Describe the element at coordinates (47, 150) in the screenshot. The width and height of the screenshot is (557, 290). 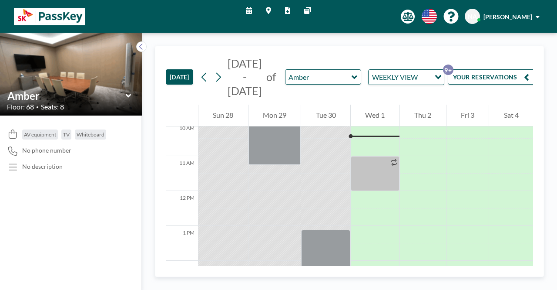
I see `span: No phone number` at that location.